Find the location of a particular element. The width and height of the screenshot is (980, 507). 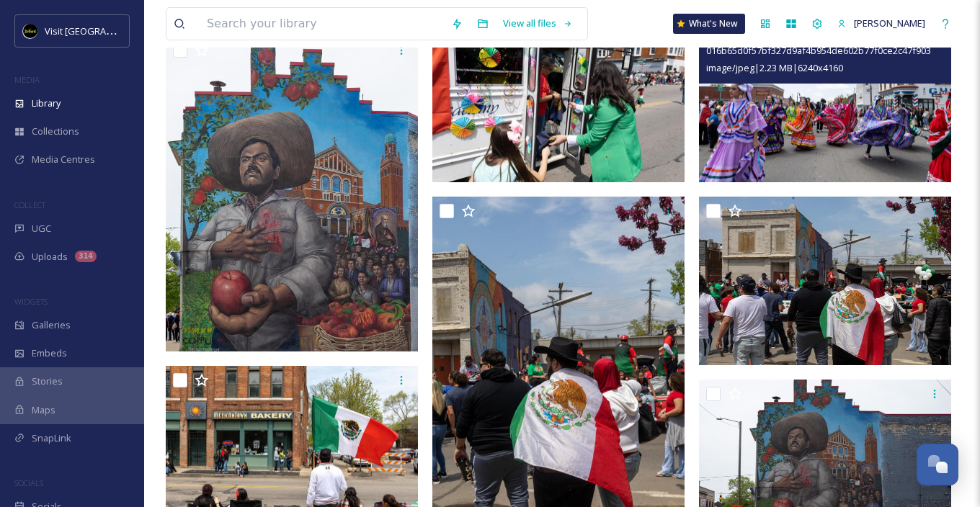

a: What's New is located at coordinates (709, 24).